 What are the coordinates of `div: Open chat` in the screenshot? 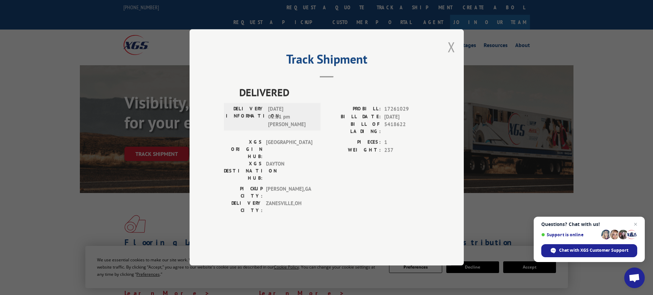 It's located at (635, 277).